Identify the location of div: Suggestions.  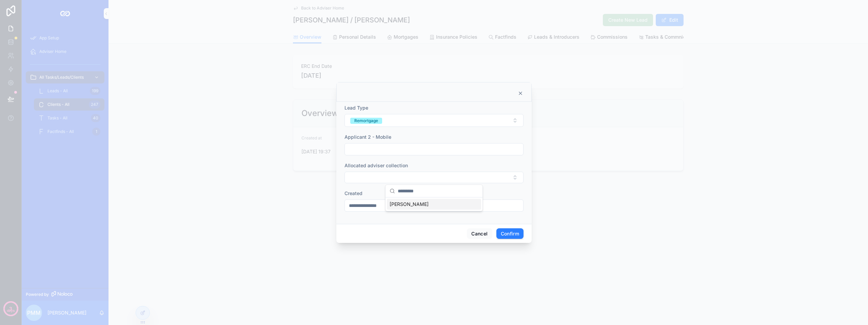
(434, 204).